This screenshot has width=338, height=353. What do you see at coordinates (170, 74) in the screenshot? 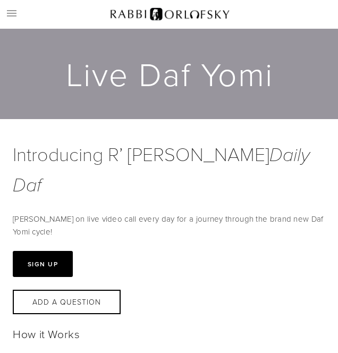
I see `h1: Live Daf Yomi` at bounding box center [170, 74].